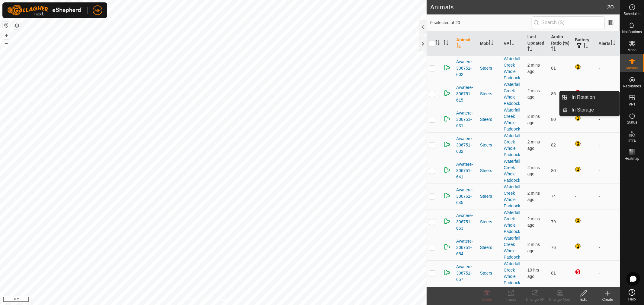 This screenshot has width=644, height=305. I want to click on span: 19 Aug 2025, 11:58 pm, so click(533, 273).